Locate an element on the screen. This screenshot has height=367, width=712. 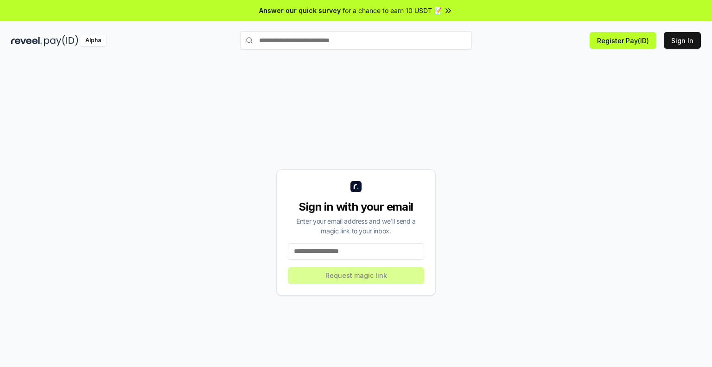
span: for a chance to earn 10 USDT 📝 is located at coordinates (392, 10).